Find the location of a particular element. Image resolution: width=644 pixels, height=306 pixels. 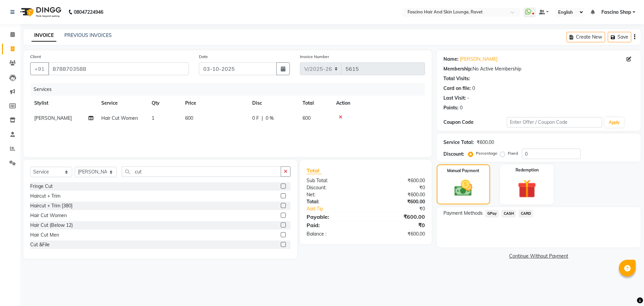

span: Payment Methods is located at coordinates (463, 213).